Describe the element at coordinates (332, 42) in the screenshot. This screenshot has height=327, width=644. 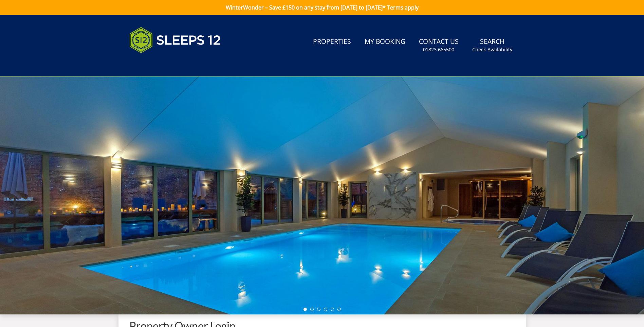
I see `a: Properties` at that location.